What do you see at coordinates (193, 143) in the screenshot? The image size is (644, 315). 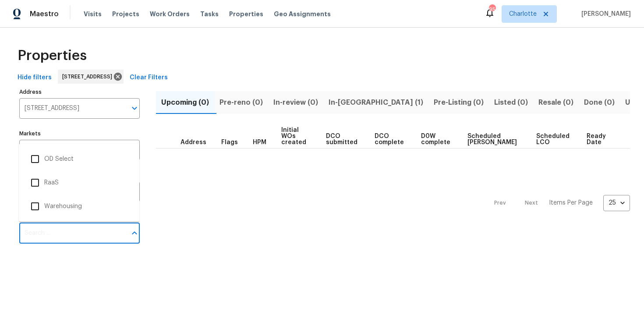 I see `span: Address` at bounding box center [193, 143].